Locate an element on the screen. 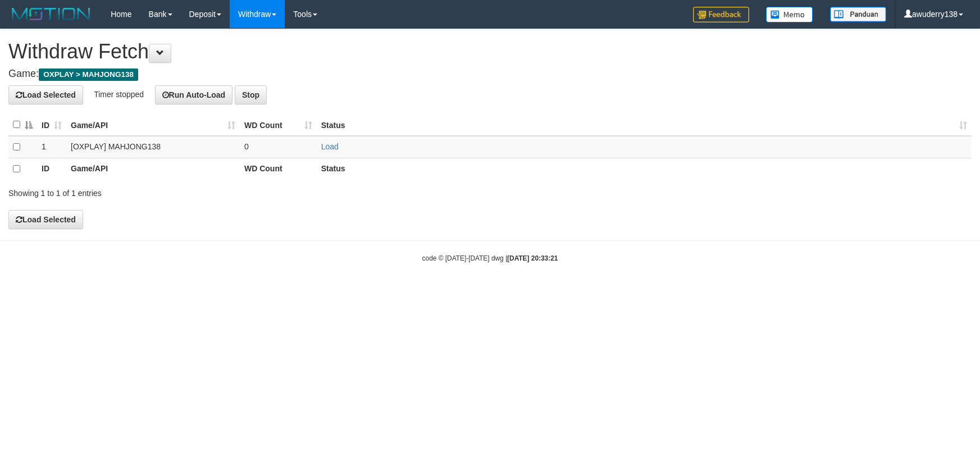 The height and width of the screenshot is (465, 980). th: ID is located at coordinates (52, 169).